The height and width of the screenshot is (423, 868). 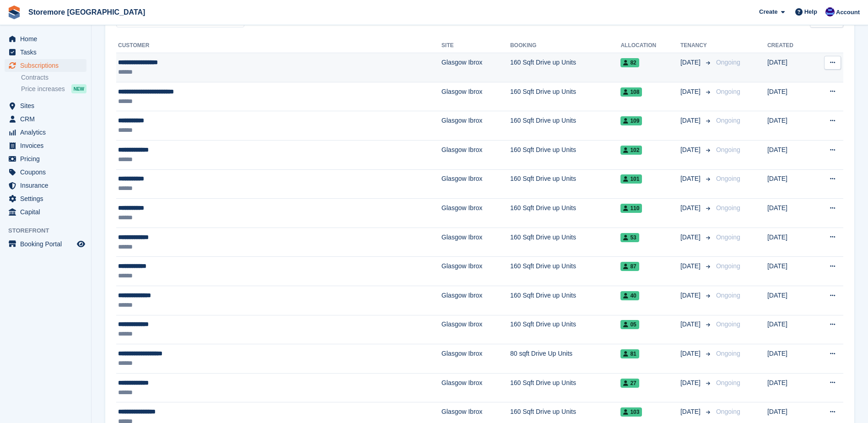 What do you see at coordinates (47, 65) in the screenshot?
I see `span: Subscriptions` at bounding box center [47, 65].